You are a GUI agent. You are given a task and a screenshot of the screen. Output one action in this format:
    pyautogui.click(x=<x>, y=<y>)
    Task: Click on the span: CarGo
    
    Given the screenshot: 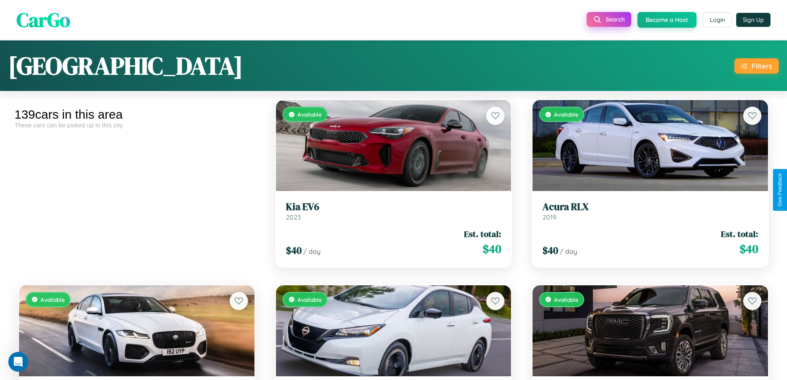 What is the action you would take?
    pyautogui.click(x=43, y=20)
    